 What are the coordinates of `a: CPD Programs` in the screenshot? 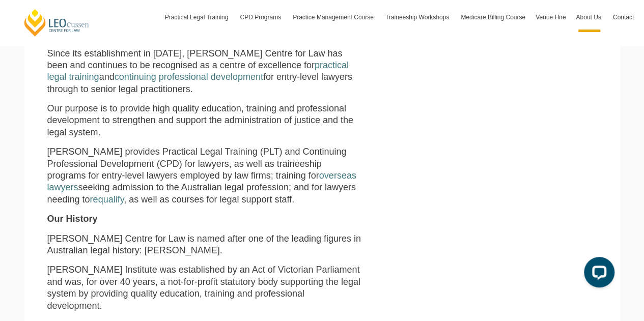 It's located at (261, 17).